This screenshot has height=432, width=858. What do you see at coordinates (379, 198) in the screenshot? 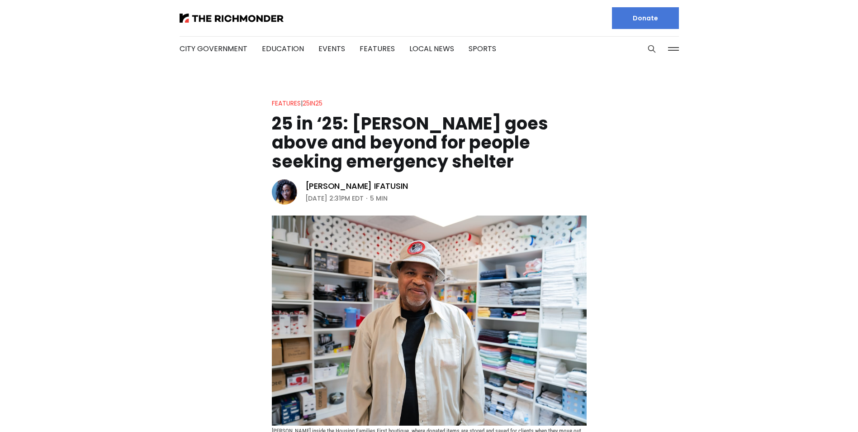
I see `span: 5 min` at bounding box center [379, 198].